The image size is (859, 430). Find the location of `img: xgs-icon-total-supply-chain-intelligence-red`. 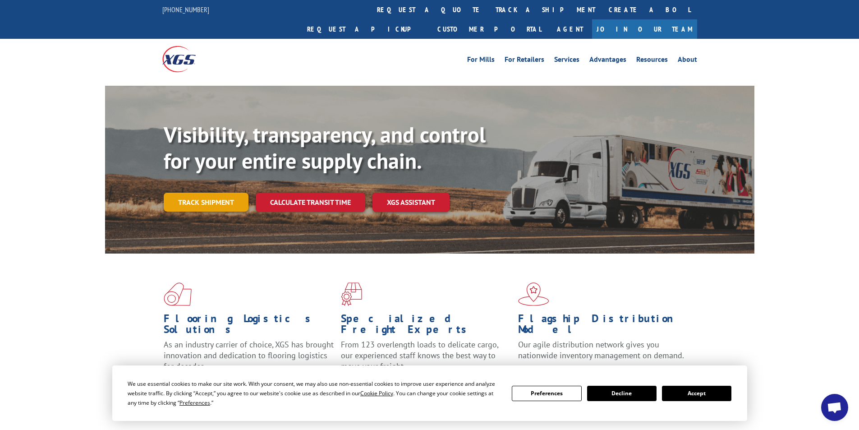

img: xgs-icon-total-supply-chain-intelligence-red is located at coordinates (178, 294).